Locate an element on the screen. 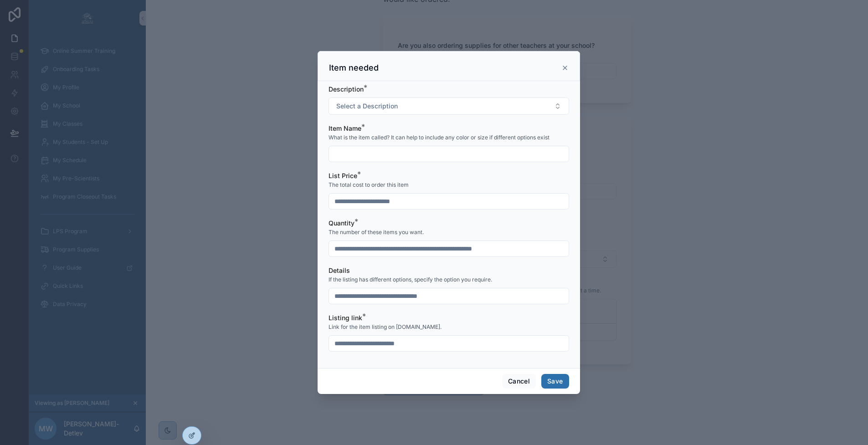 The height and width of the screenshot is (445, 868). button: Select Button is located at coordinates (448, 106).